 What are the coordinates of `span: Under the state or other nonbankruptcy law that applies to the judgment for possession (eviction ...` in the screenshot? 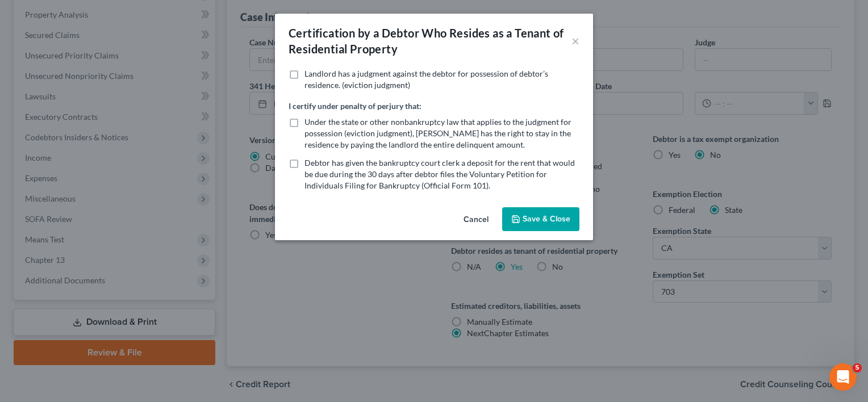 It's located at (438, 133).